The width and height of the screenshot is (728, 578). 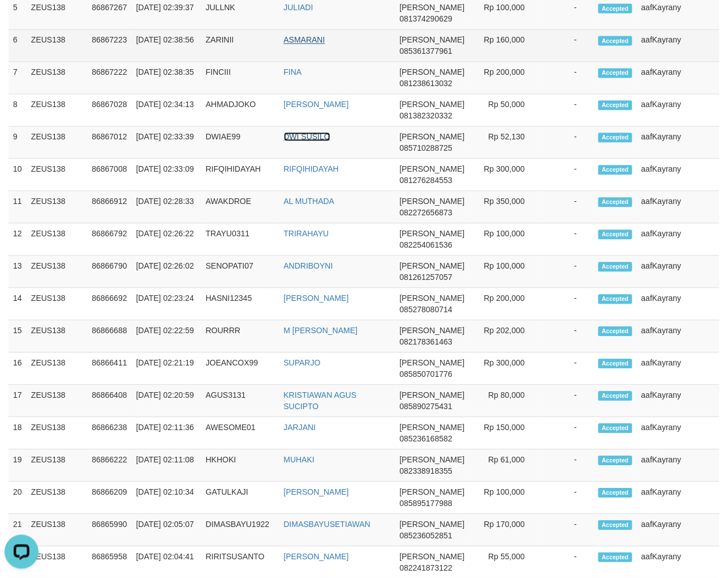 What do you see at coordinates (109, 465) in the screenshot?
I see `td: 86866222` at bounding box center [109, 465].